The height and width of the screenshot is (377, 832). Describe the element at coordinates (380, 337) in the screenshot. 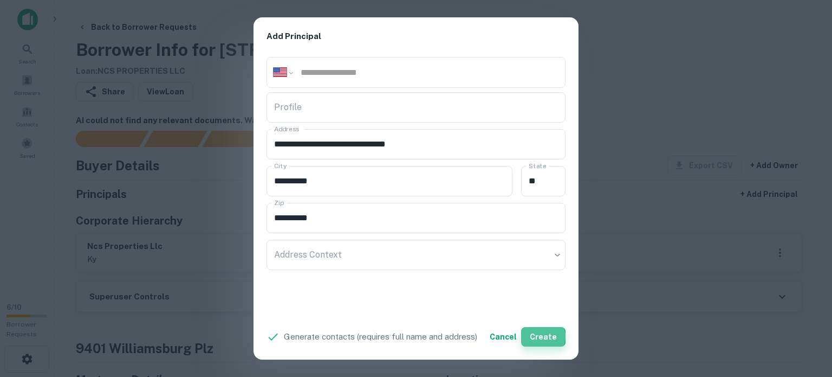

I see `p: Generate contacts (requires full name and address)` at that location.